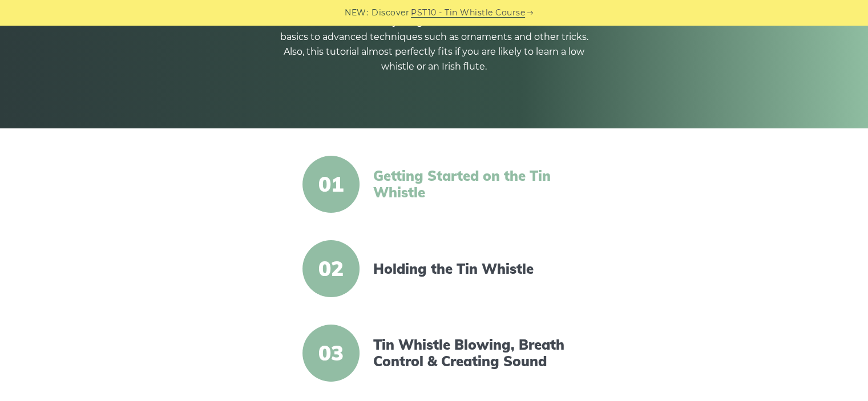 This screenshot has height=401, width=868. What do you see at coordinates (468, 13) in the screenshot?
I see `a: PST10 - Tin Whistle Course` at bounding box center [468, 13].